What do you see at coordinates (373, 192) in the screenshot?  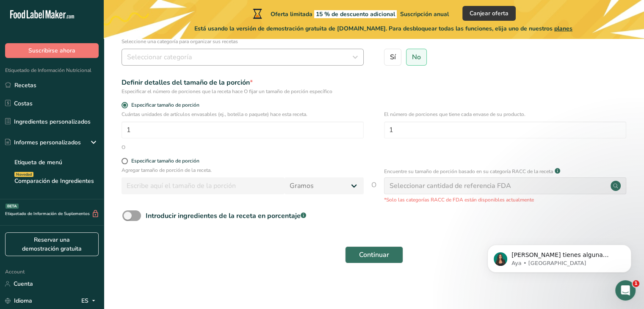 I see `span: O` at bounding box center [373, 192].